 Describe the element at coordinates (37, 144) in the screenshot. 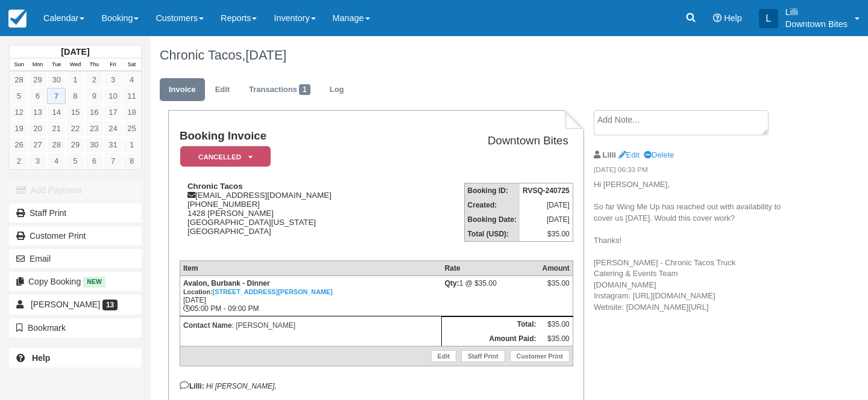

I see `a: 27` at that location.